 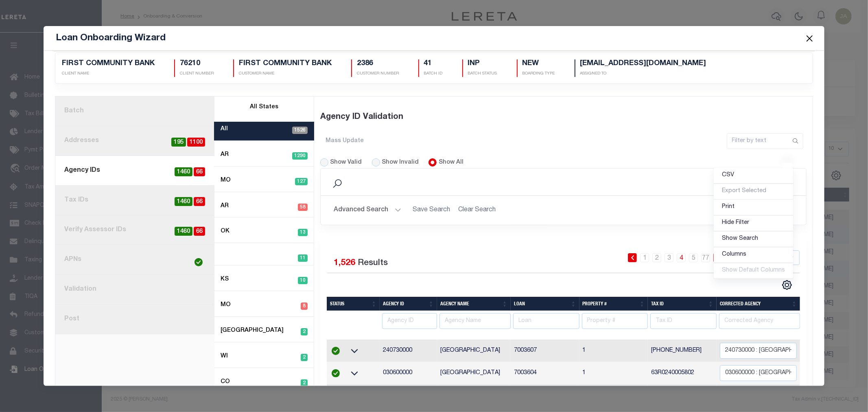 What do you see at coordinates (109, 73) in the screenshot?
I see `p: CLIENT NAME` at bounding box center [109, 73].